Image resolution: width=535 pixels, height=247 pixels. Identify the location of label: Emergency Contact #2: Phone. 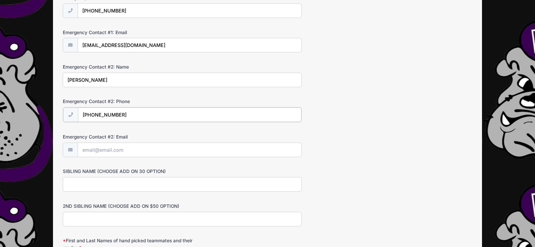
(131, 101).